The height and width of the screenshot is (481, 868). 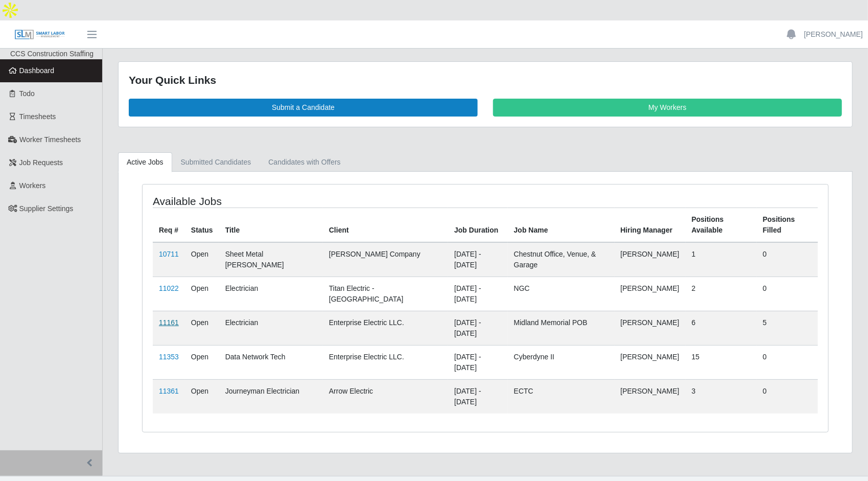 What do you see at coordinates (486, 80) in the screenshot?
I see `div: Your Quick Links` at bounding box center [486, 80].